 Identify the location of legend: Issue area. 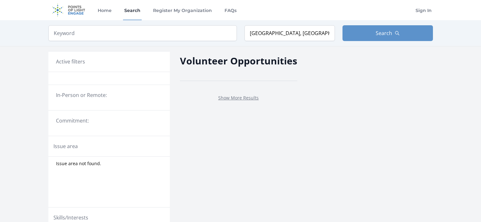
(65, 146).